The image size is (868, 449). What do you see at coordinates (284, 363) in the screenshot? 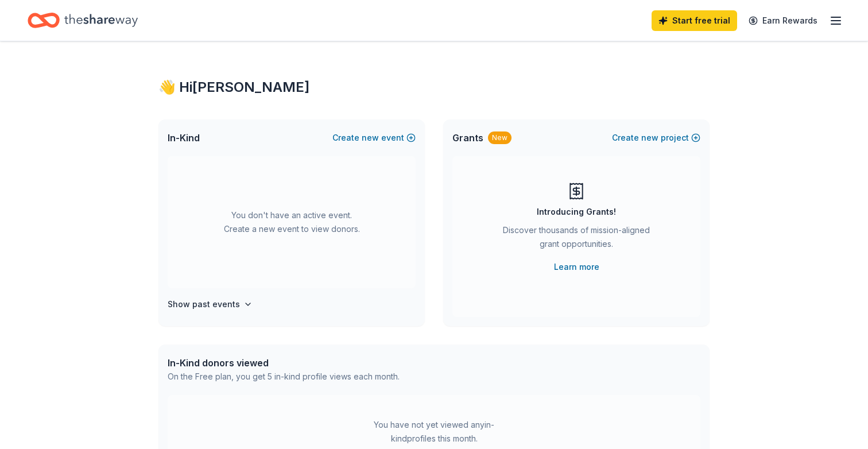
I see `div: In-Kind donors viewed` at bounding box center [284, 363].